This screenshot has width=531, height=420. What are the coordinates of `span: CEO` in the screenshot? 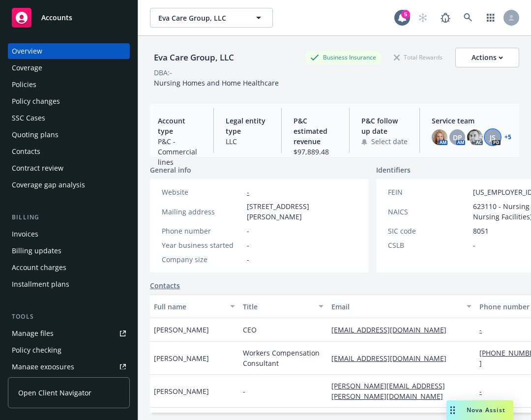 It's located at (250, 329).